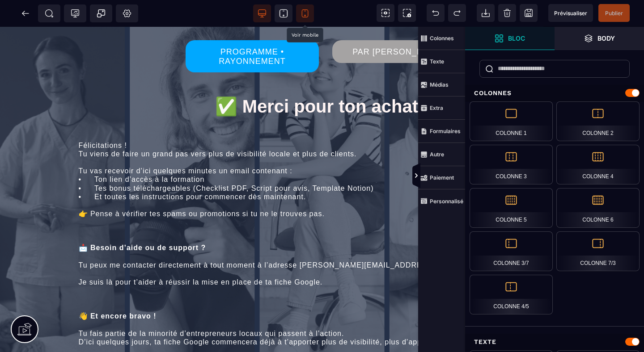 The height and width of the screenshot is (352, 644). What do you see at coordinates (614, 13) in the screenshot?
I see `span: Enregistrer le contenu` at bounding box center [614, 13].